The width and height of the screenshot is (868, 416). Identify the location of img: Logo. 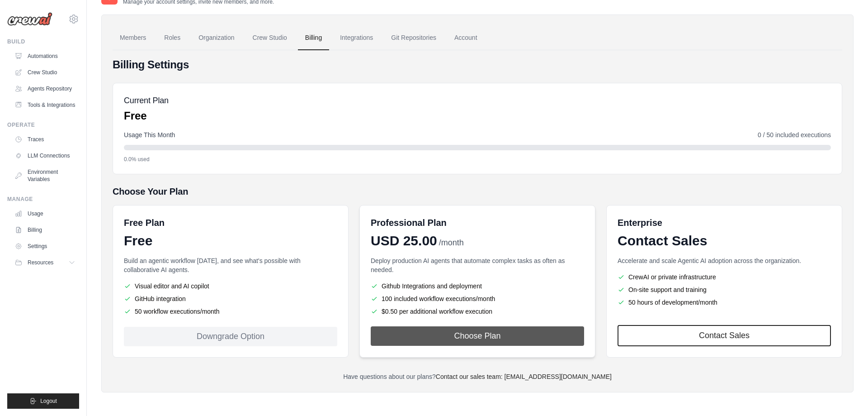
(30, 19).